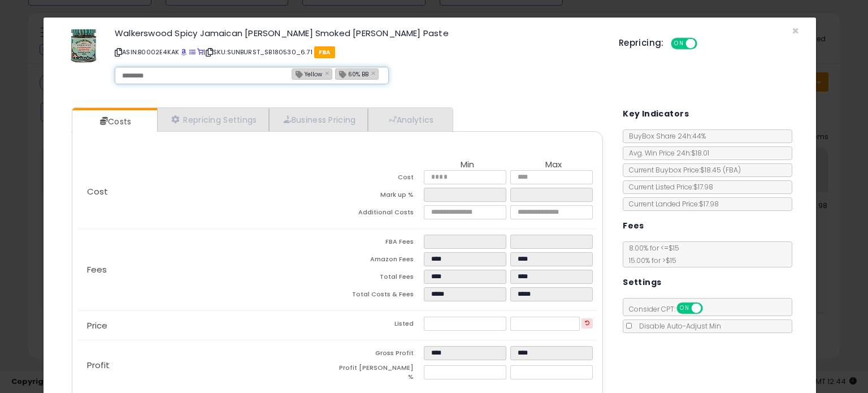 This screenshot has width=868, height=393. Describe the element at coordinates (324, 52) in the screenshot. I see `span: FBA` at that location.